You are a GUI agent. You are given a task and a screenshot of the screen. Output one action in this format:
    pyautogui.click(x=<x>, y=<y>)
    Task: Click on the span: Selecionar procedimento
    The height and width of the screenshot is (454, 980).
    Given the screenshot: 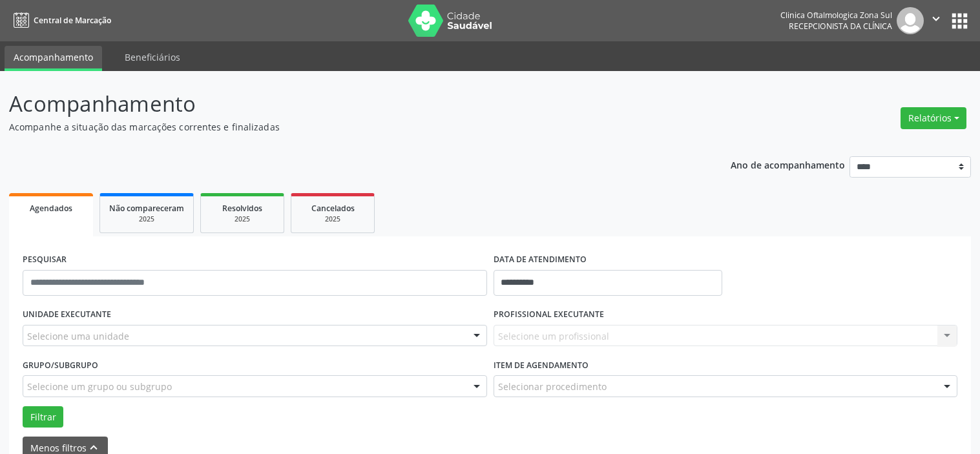 What is the action you would take?
    pyautogui.click(x=552, y=386)
    